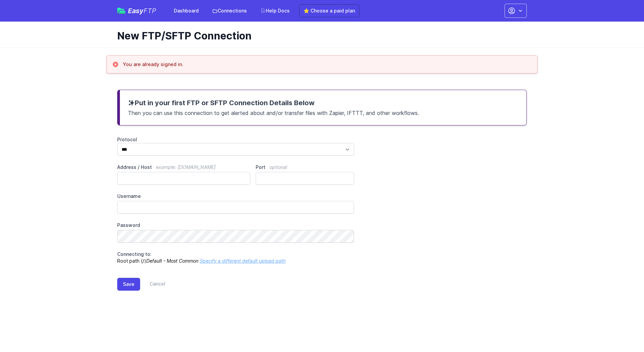 This screenshot has width=644, height=352. What do you see at coordinates (235, 225) in the screenshot?
I see `label: Password` at bounding box center [235, 225].